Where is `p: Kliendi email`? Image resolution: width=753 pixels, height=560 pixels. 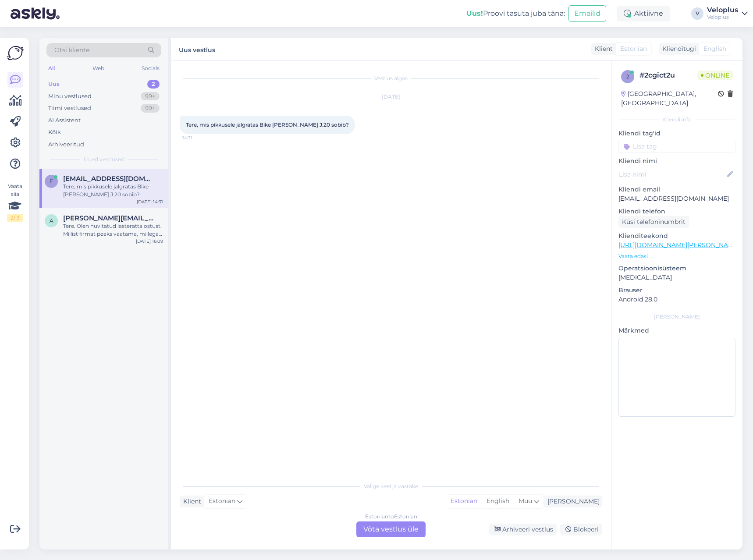 p: Kliendi email is located at coordinates (677, 190).